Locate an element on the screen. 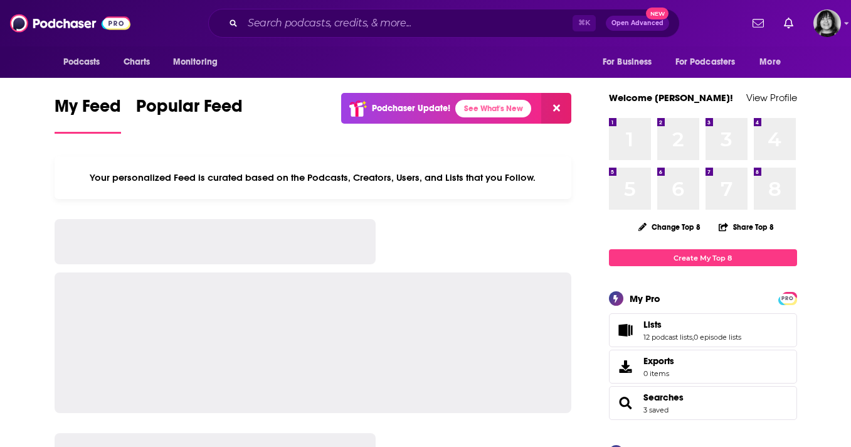 This screenshot has width=851, height=447. div: My Pro is located at coordinates (645, 298).